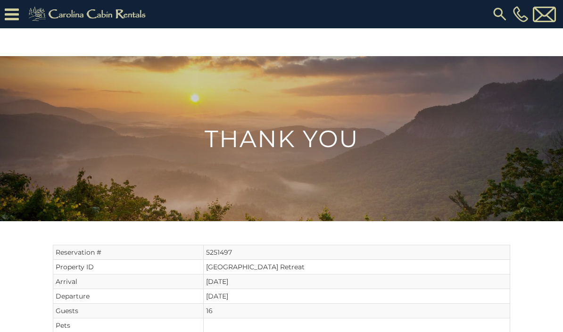 Image resolution: width=563 pixels, height=332 pixels. Describe the element at coordinates (357, 310) in the screenshot. I see `td: 16` at that location.